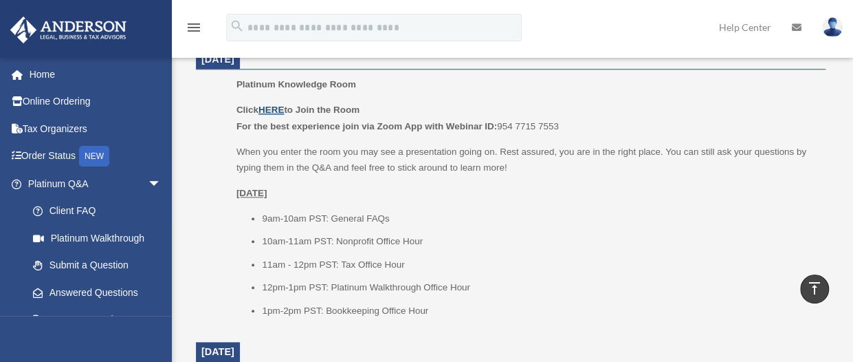  I want to click on div: NEW, so click(94, 156).